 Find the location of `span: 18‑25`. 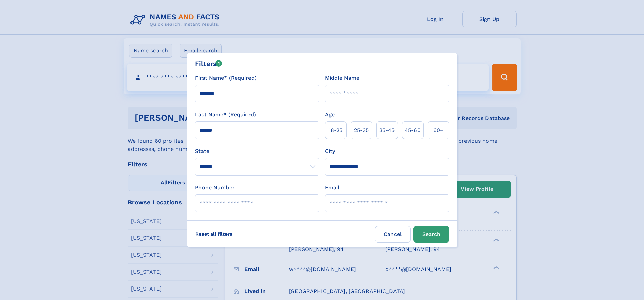

span: 18‑25 is located at coordinates (335, 130).